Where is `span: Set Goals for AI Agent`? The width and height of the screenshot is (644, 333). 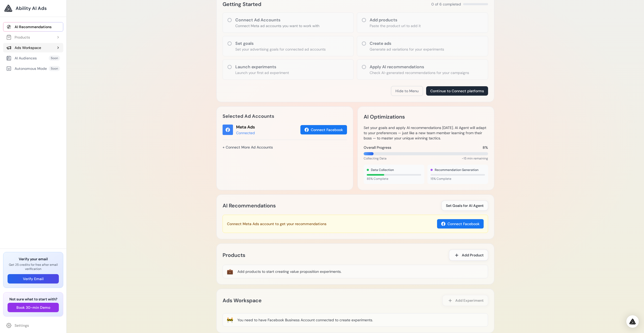 span: Set Goals for AI Agent is located at coordinates (465, 206).